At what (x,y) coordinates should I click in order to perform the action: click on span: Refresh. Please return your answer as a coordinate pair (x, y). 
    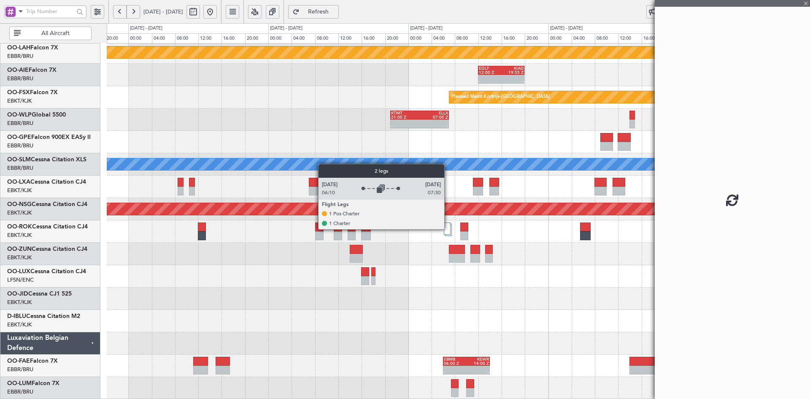
    Looking at the image, I should click on (318, 12).